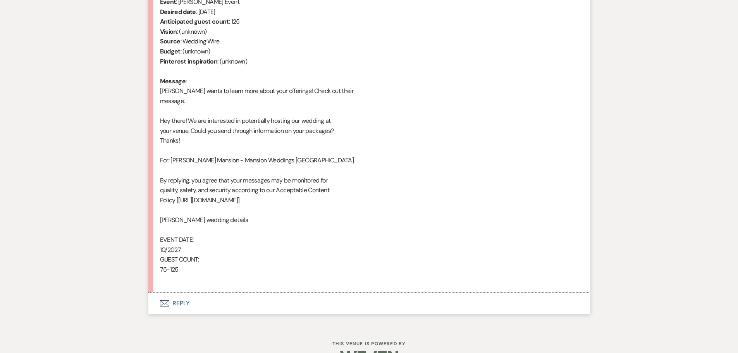 The image size is (738, 353). I want to click on b: Anticipated guest count, so click(194, 21).